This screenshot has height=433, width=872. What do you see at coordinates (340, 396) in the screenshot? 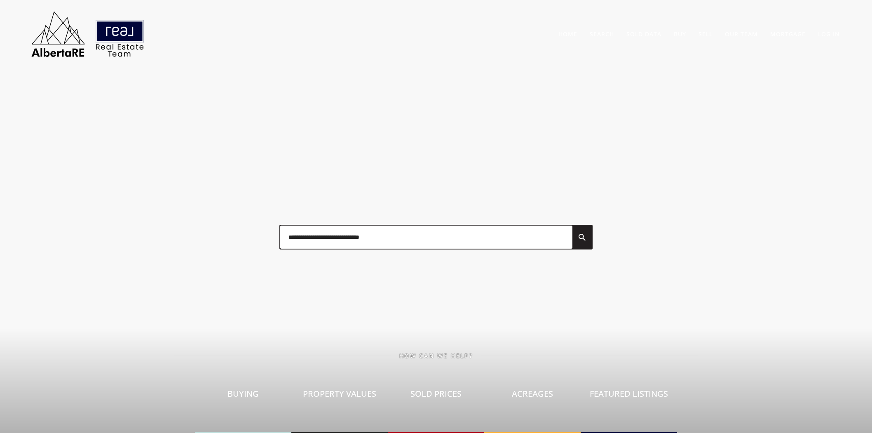
I see `a: Property Values` at bounding box center [340, 396].